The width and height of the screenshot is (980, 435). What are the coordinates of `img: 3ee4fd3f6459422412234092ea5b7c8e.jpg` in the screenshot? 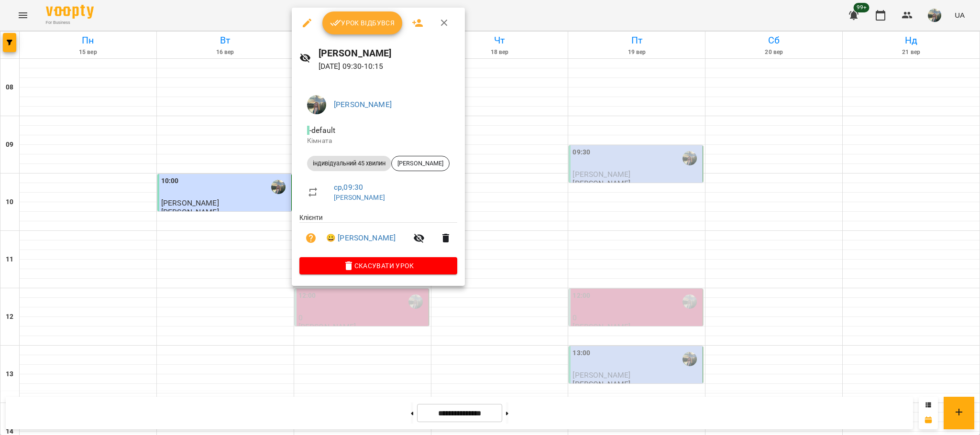 It's located at (317, 105).